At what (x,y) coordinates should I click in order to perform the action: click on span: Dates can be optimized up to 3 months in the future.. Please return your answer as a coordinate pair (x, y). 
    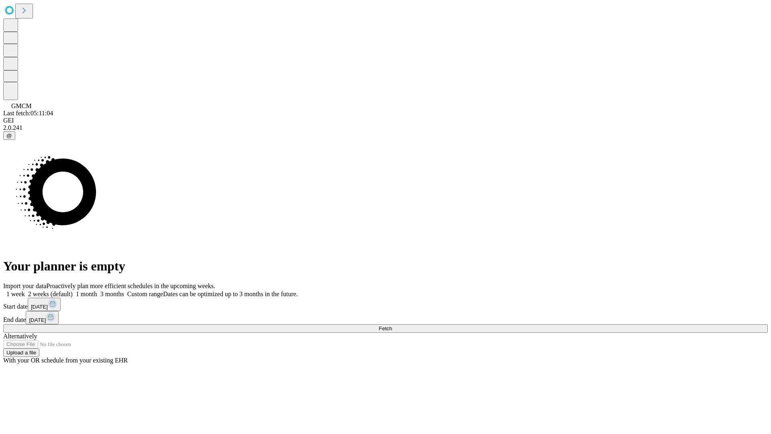
    Looking at the image, I should click on (230, 294).